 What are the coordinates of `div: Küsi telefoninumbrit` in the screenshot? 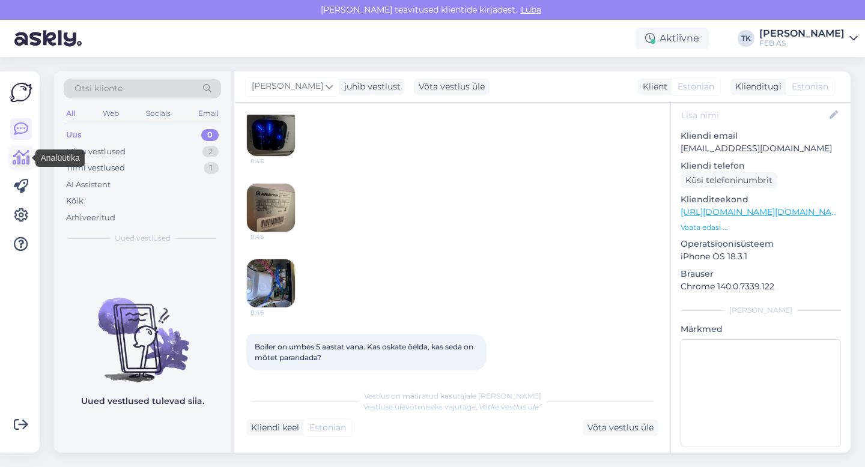 It's located at (728, 180).